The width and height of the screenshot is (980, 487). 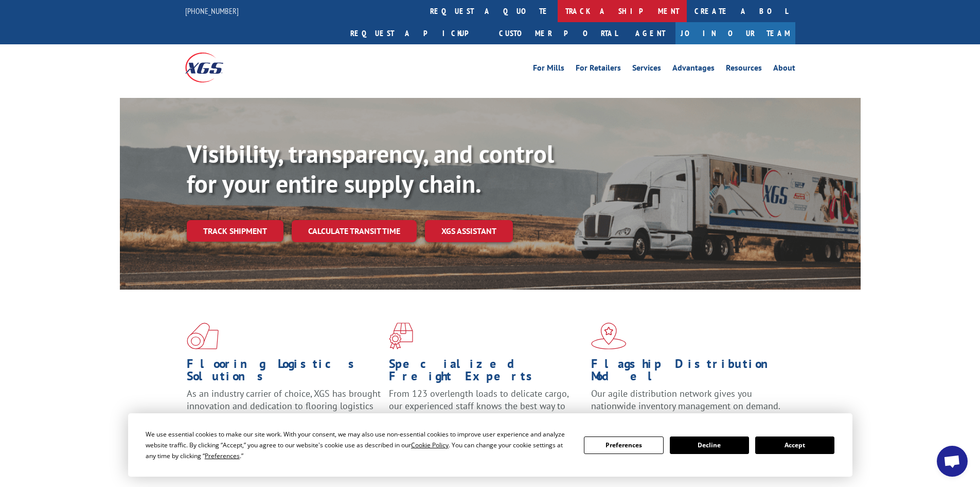 What do you see at coordinates (490, 445) in the screenshot?
I see `div: Cookie Consent Prompt` at bounding box center [490, 445].